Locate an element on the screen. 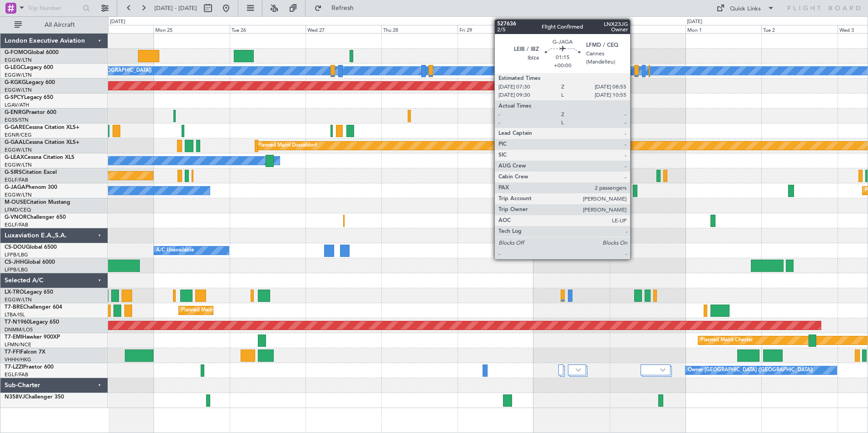 The height and width of the screenshot is (433, 868). span: G-GAAL is located at coordinates (15, 143).